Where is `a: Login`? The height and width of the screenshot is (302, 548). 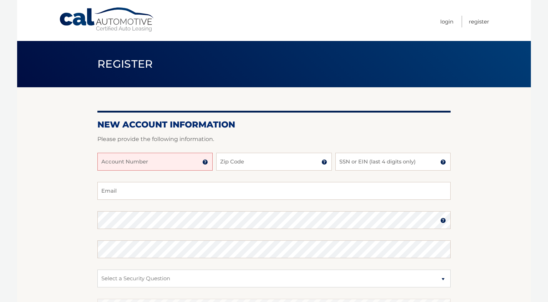
a: Login is located at coordinates (446, 21).